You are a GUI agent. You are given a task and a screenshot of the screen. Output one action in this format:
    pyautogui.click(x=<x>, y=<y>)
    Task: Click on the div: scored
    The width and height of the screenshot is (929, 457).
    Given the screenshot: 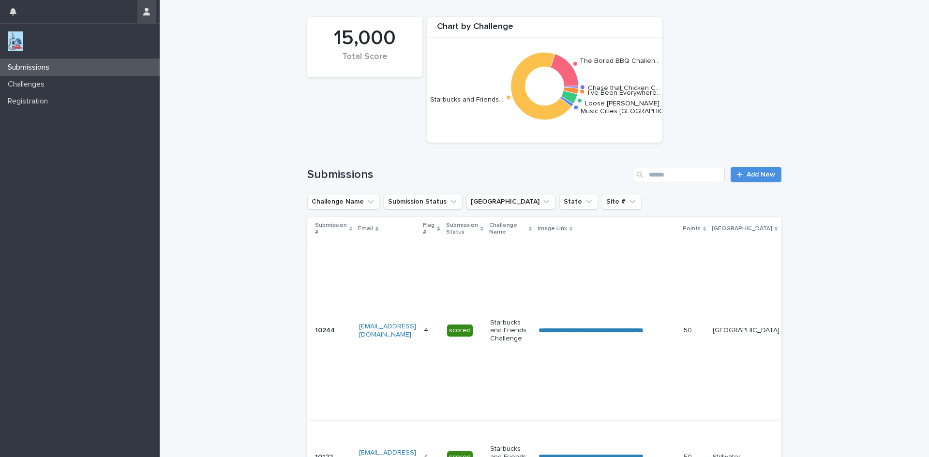 What is the action you would take?
    pyautogui.click(x=459, y=330)
    